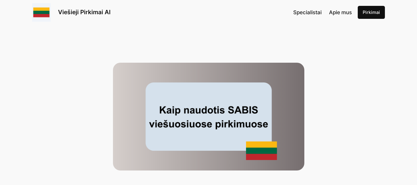 Image resolution: width=417 pixels, height=185 pixels. Describe the element at coordinates (307, 12) in the screenshot. I see `a: Specialistai` at that location.